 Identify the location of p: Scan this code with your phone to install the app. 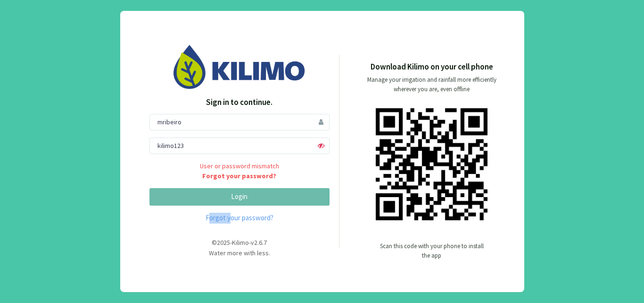
(432, 251).